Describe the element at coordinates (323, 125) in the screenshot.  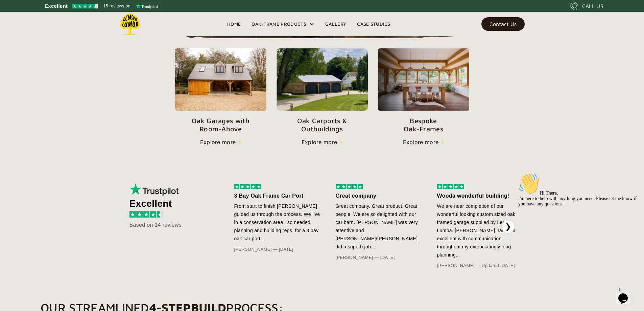
I see `p: Oak Carports & Outbuildings` at that location.